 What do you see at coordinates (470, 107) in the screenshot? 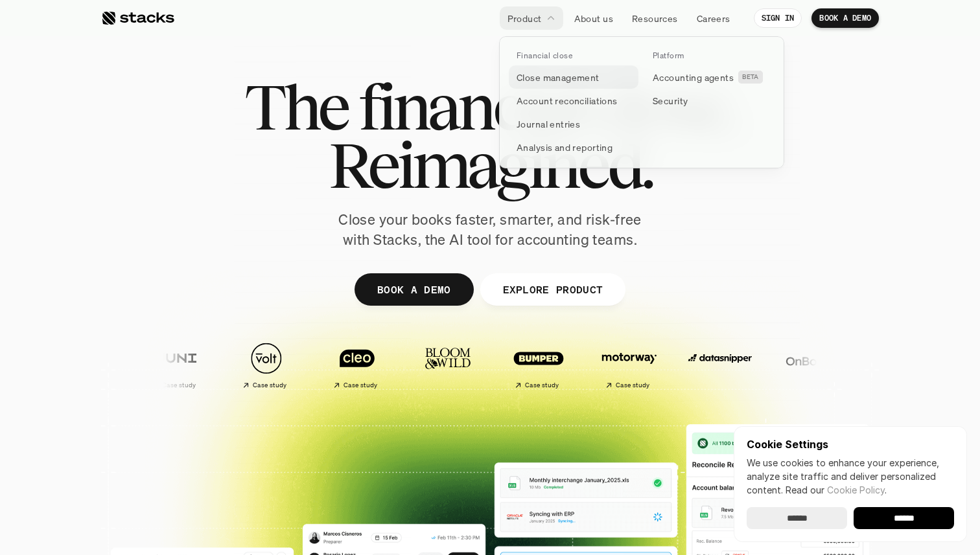
I see `span: financial` at bounding box center [470, 107].